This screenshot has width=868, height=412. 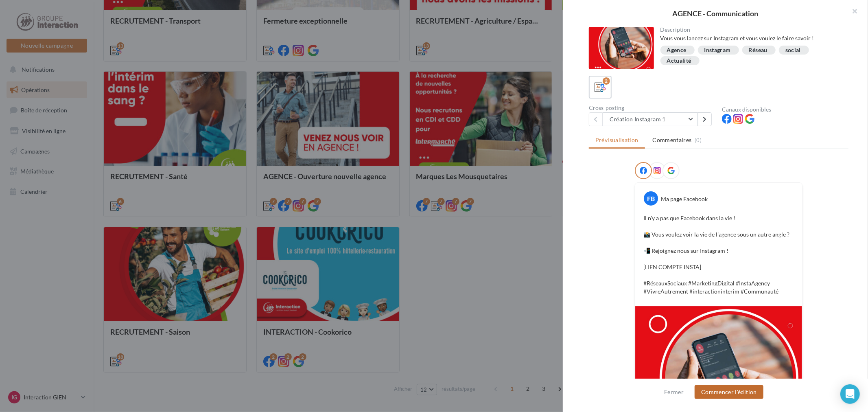 I want to click on div: AGENCE - Communication, so click(x=715, y=14).